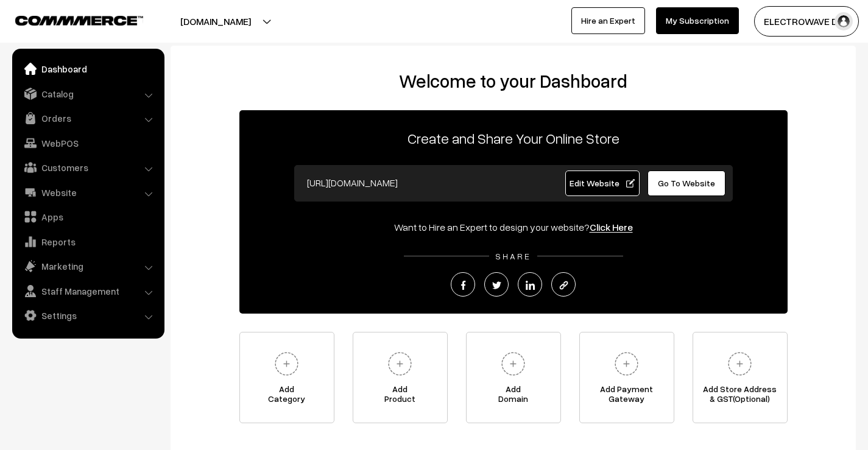  What do you see at coordinates (287, 377) in the screenshot?
I see `a: AddCategory` at bounding box center [287, 377].